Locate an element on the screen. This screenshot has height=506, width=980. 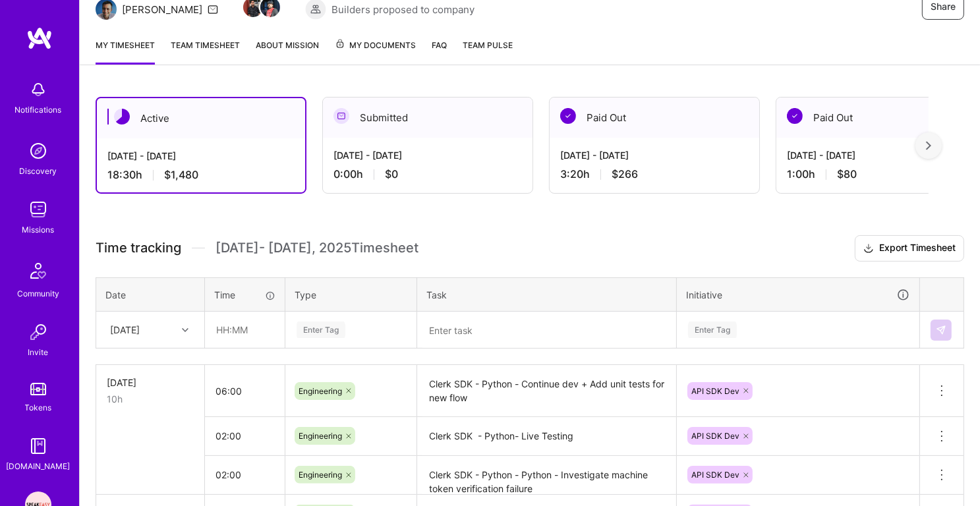
span: $1,480 is located at coordinates (181, 175).